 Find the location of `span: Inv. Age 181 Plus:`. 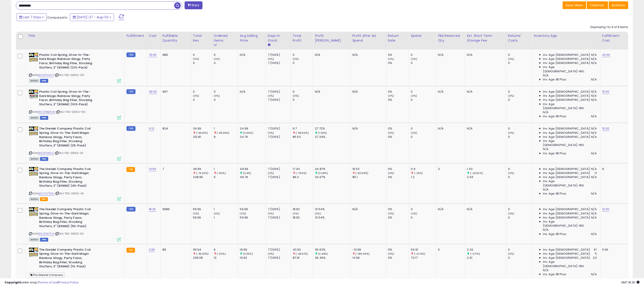

span: Inv. Age 181 Plus: is located at coordinates (555, 234).